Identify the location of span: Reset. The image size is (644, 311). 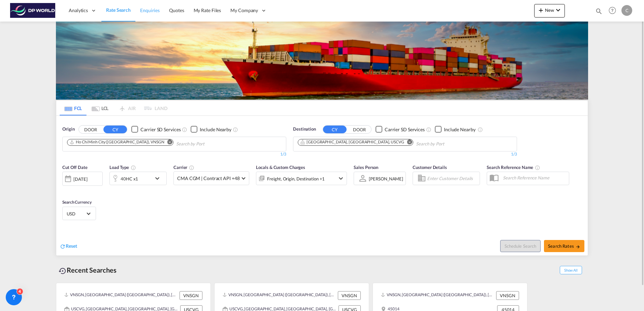
(71, 246).